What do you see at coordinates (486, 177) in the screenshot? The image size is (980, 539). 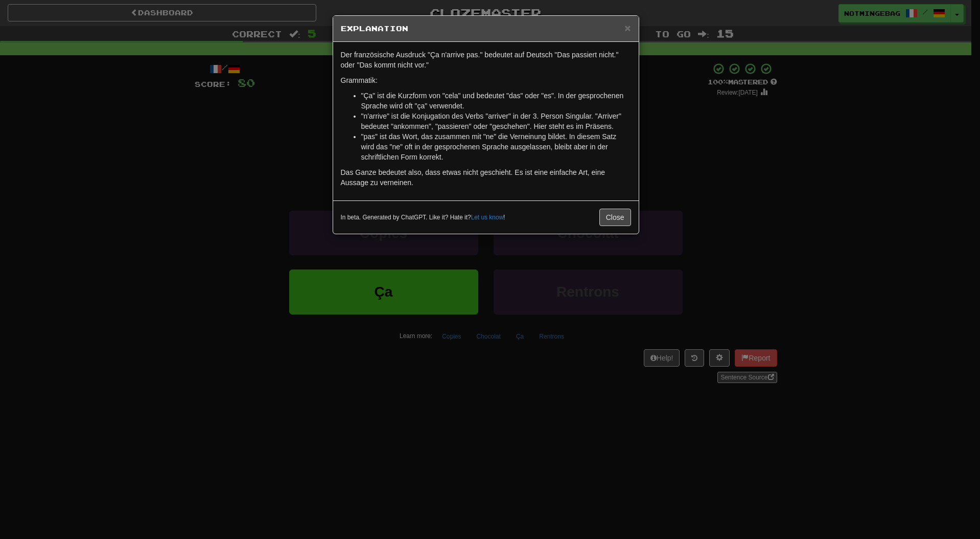 I see `p: Das Ganze bedeutet also, dass etwas nicht geschieht. Es ist eine einfache Art, eine Aussage zu ve...` at bounding box center [486, 177].